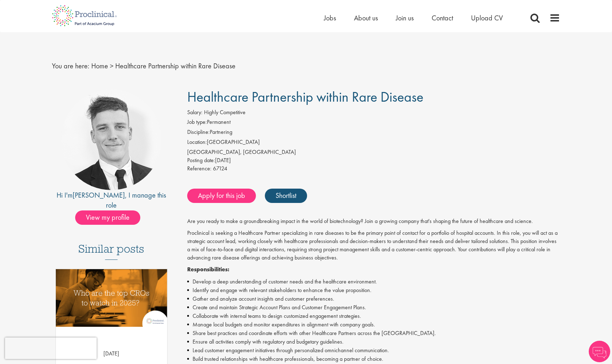 This screenshot has height=364, width=612. Describe the element at coordinates (70, 66) in the screenshot. I see `span: You are here:` at that location.